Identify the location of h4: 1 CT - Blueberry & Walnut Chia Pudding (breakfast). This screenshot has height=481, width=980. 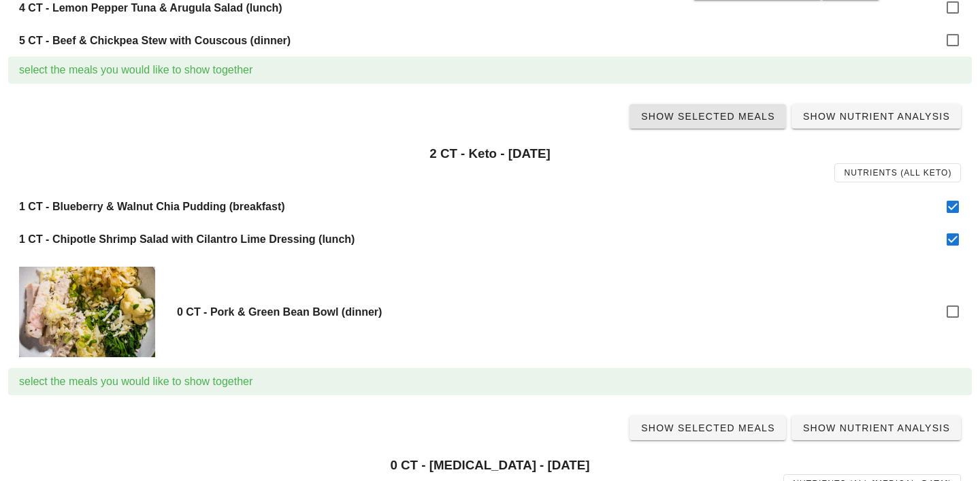
(476, 206).